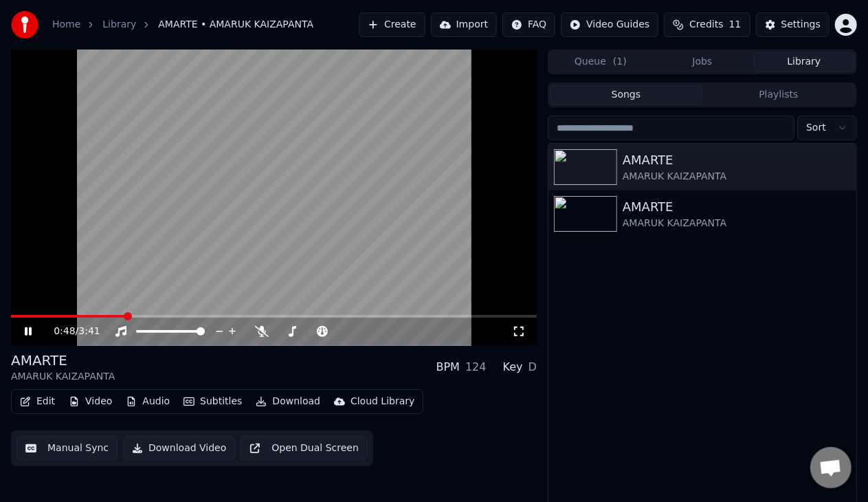 This screenshot has width=868, height=502. Describe the element at coordinates (830, 467) in the screenshot. I see `div: Відкритий чат` at that location.